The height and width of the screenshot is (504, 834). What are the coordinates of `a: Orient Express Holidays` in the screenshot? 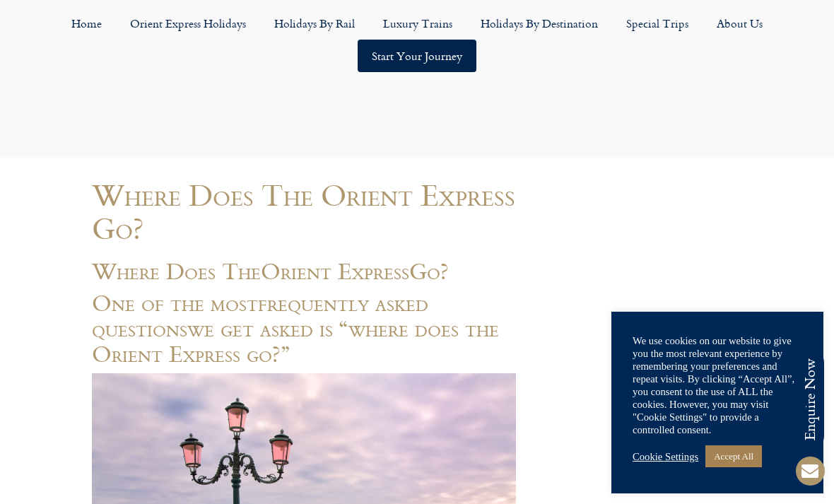 It's located at (188, 23).